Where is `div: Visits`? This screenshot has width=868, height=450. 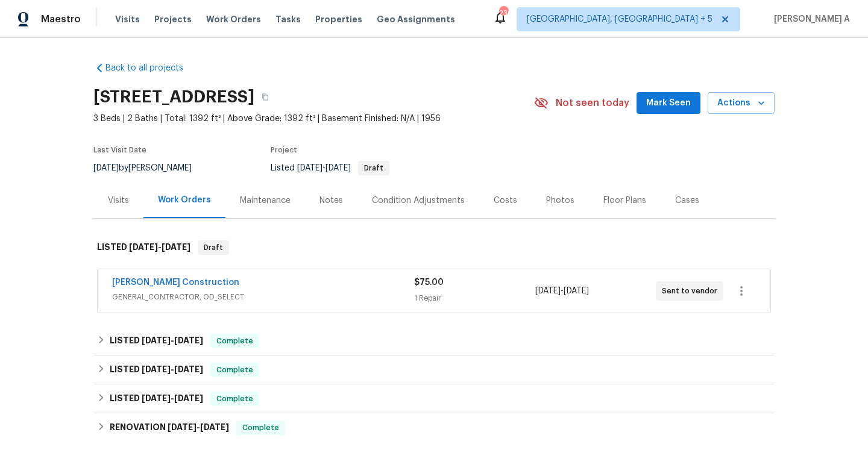
div: Visits is located at coordinates (118, 201).